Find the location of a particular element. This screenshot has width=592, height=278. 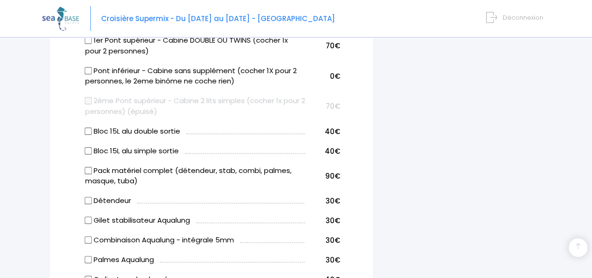

input: Bloc 15L alu double sortie is located at coordinates (88, 131).